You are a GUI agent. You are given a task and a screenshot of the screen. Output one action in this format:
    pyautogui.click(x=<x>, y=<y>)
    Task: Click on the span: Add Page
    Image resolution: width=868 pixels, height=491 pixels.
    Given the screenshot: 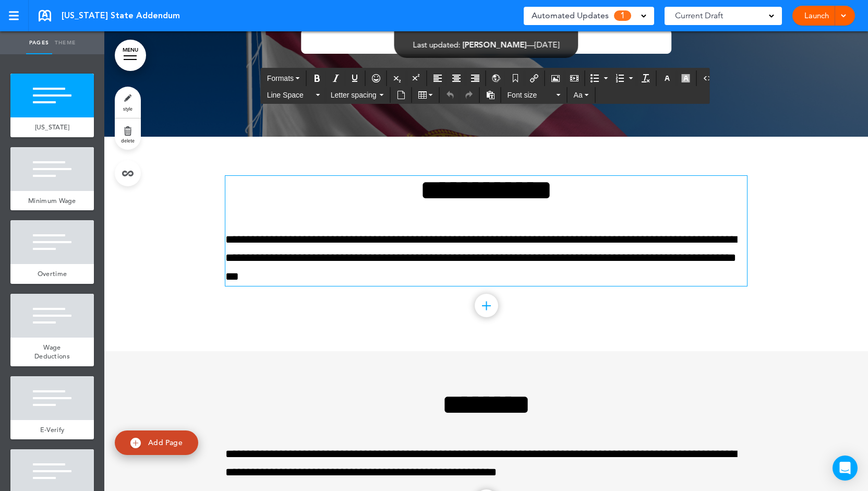 What is the action you would take?
    pyautogui.click(x=165, y=442)
    